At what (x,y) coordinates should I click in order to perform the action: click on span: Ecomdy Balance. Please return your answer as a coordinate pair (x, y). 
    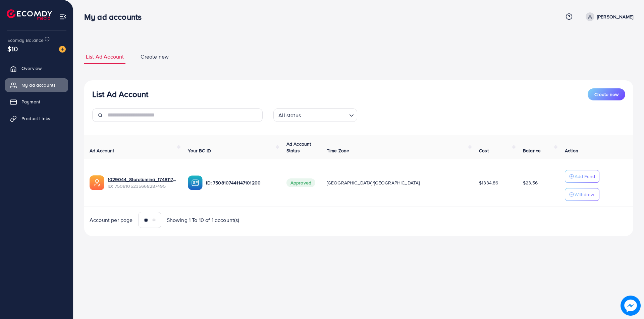
    Looking at the image, I should click on (26, 40).